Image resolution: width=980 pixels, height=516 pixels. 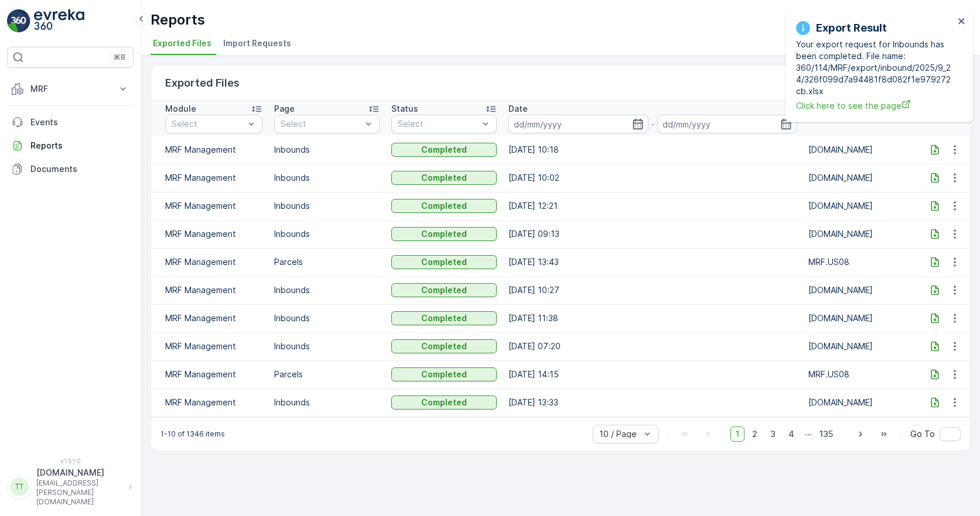 I want to click on span: v 1.51.0, so click(x=71, y=462).